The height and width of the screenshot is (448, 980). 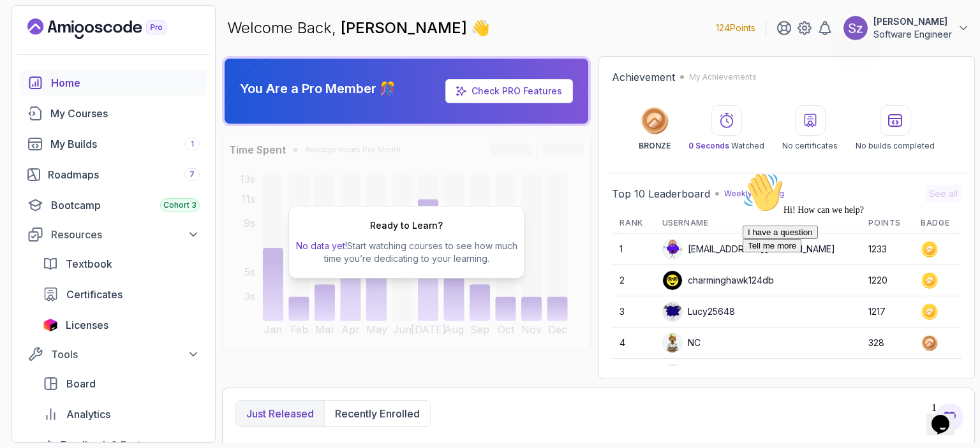 What do you see at coordinates (86, 325) in the screenshot?
I see `span: Licenses` at bounding box center [86, 325].